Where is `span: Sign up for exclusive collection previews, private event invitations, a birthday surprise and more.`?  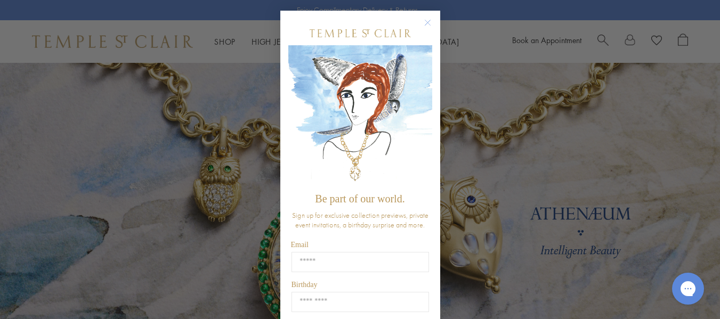 span: Sign up for exclusive collection previews, private event invitations, a birthday surprise and more. is located at coordinates (360, 220).